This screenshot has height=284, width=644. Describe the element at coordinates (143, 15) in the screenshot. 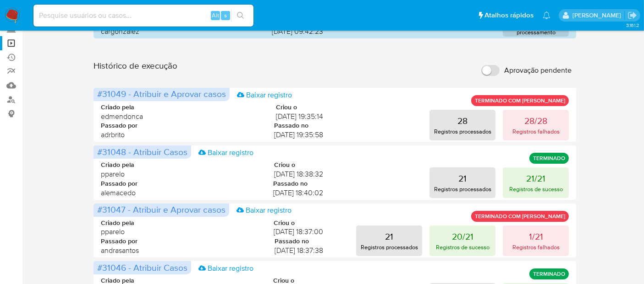

I see `input: Pesquise usuários ou casos...` at that location.